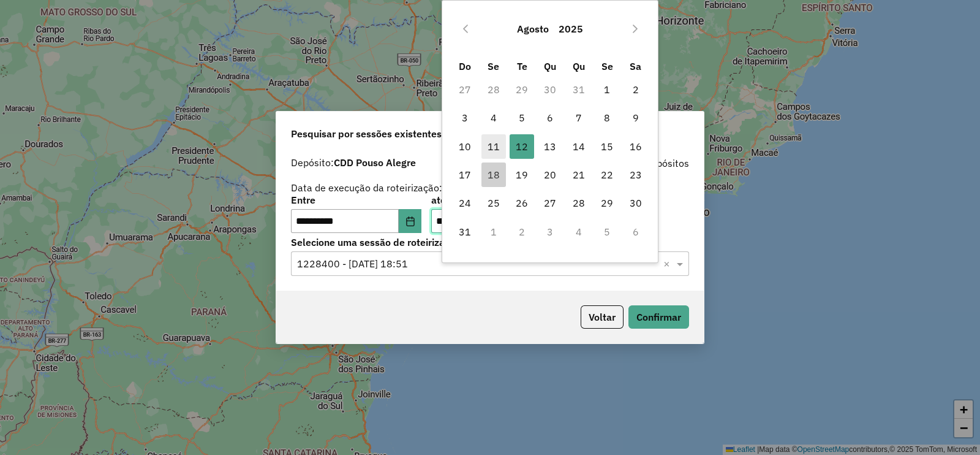 The width and height of the screenshot is (980, 455). What do you see at coordinates (578, 146) in the screenshot?
I see `td: 14` at bounding box center [578, 146].